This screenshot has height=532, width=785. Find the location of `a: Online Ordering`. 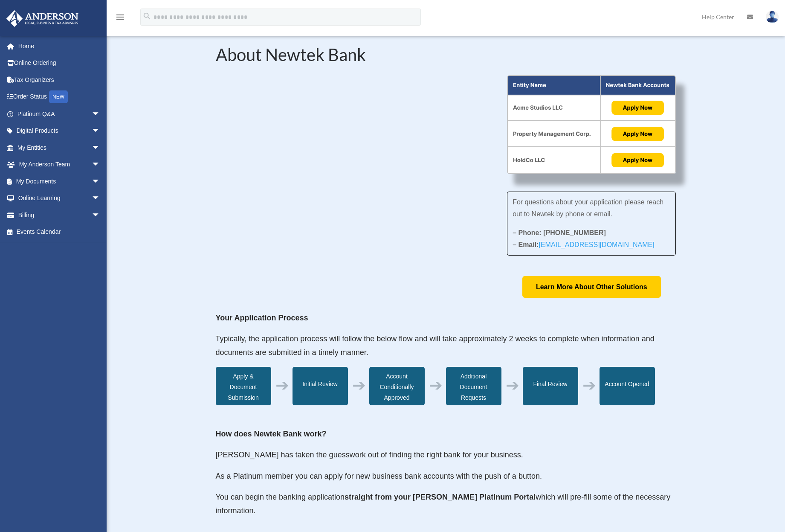

a: Online Ordering is located at coordinates (59, 63).